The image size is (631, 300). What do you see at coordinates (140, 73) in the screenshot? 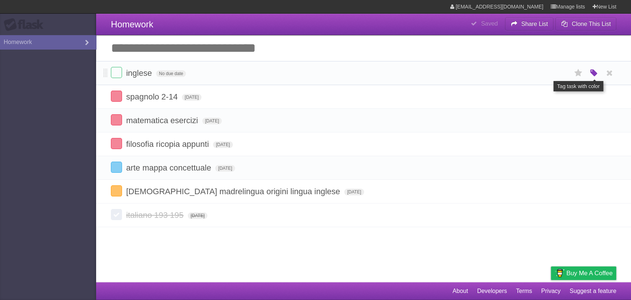
I see `span: inglese` at bounding box center [140, 73].